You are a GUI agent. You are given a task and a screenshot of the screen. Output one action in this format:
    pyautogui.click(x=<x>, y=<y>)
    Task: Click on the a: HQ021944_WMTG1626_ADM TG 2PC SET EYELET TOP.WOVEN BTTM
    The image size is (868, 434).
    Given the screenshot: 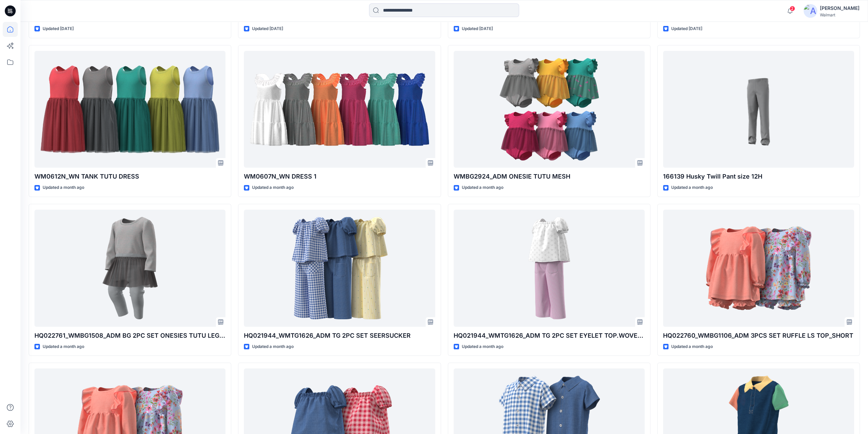 What is the action you would take?
    pyautogui.click(x=550, y=268)
    